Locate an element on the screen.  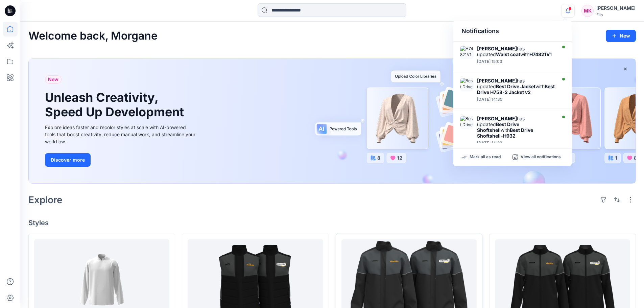
div: Wednesday, September 03, 2025 14:35 is located at coordinates (516, 99).